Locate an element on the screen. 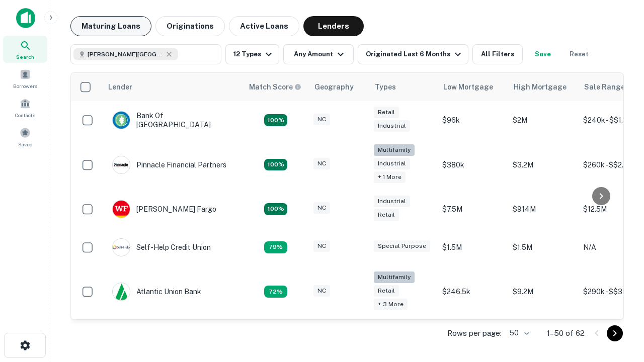 The height and width of the screenshot is (362, 644). td: $914M is located at coordinates (543, 209).